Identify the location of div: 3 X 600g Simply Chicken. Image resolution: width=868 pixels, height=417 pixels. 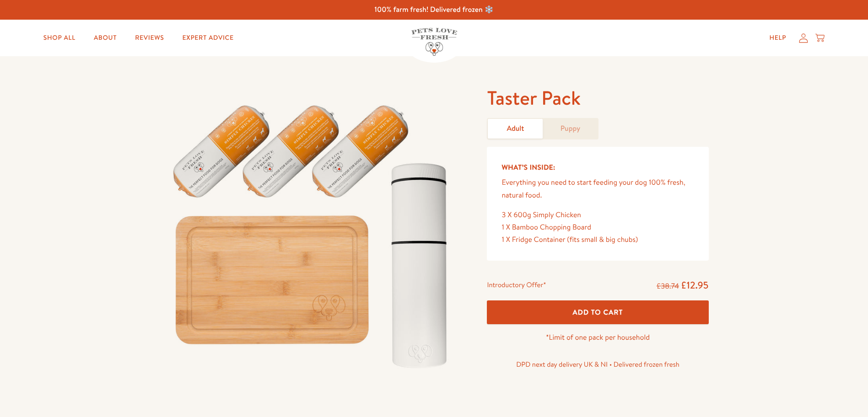
(598, 215).